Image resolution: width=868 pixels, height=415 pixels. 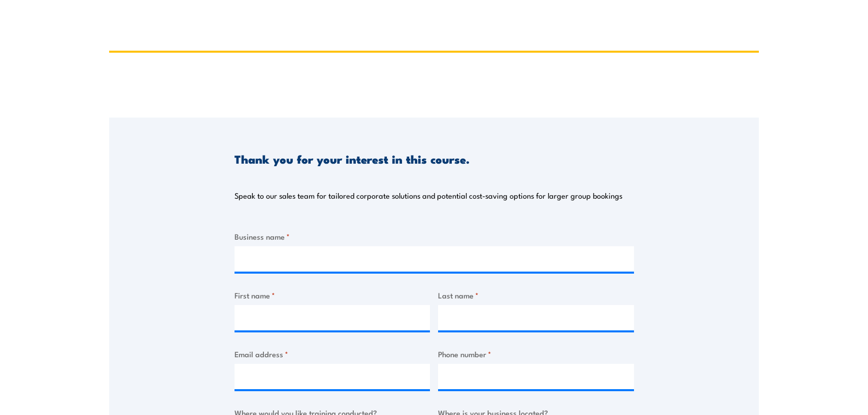 I want to click on p: Speak to our sales team for tailored corporate solutions and potential cost-saving options for la..., so click(x=428, y=196).